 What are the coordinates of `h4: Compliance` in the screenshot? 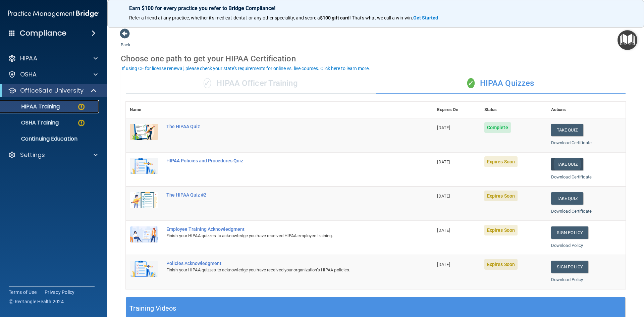 It's located at (43, 33).